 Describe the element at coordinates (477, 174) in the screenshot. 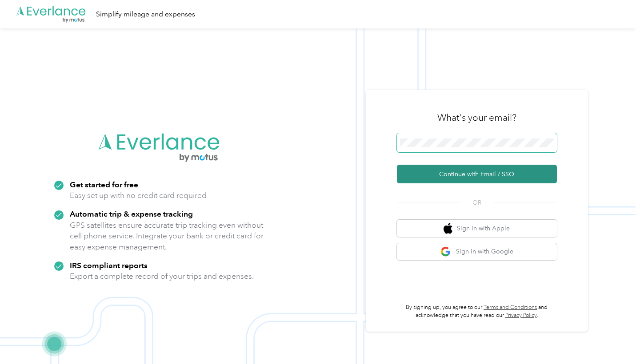

I see `button: Continue with Email / SSO` at that location.